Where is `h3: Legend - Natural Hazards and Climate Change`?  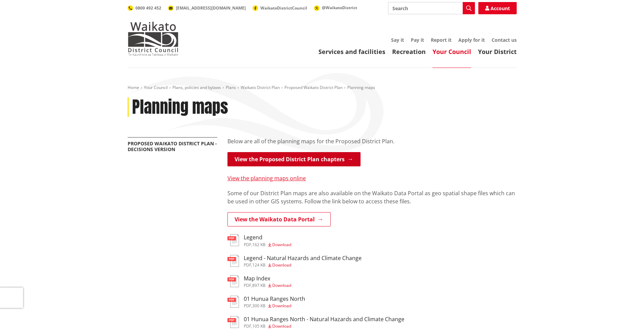 h3: Legend - Natural Hazards and Climate Change is located at coordinates (303, 258).